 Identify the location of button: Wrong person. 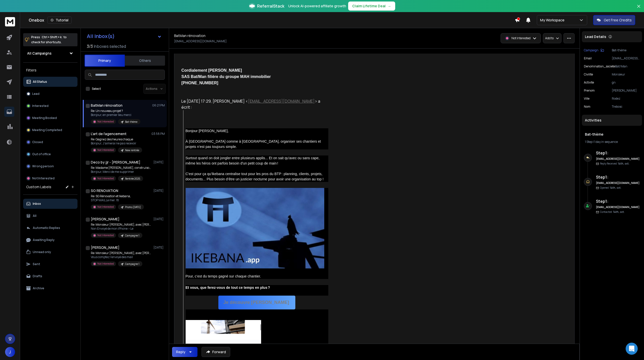
(50, 166).